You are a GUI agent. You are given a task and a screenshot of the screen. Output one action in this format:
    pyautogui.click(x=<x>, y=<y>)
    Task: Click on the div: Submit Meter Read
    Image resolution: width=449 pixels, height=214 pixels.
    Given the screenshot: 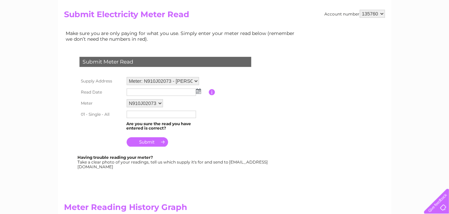 What is the action you would take?
    pyautogui.click(x=165, y=62)
    